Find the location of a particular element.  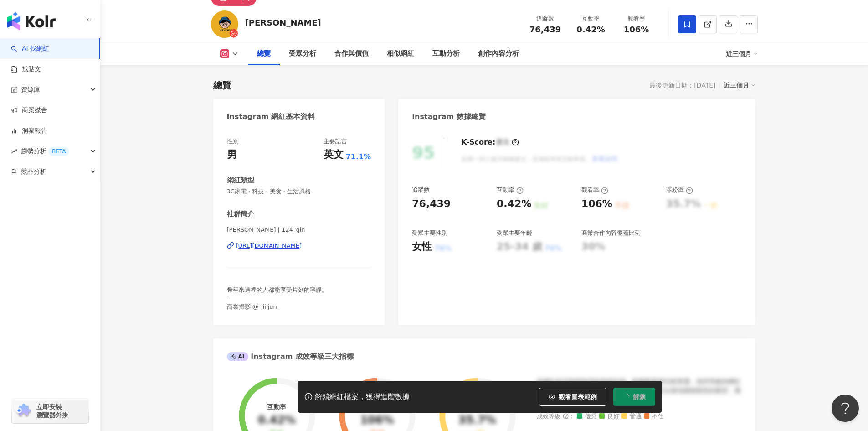

button: 觀看圖表範例 is located at coordinates (573, 397).